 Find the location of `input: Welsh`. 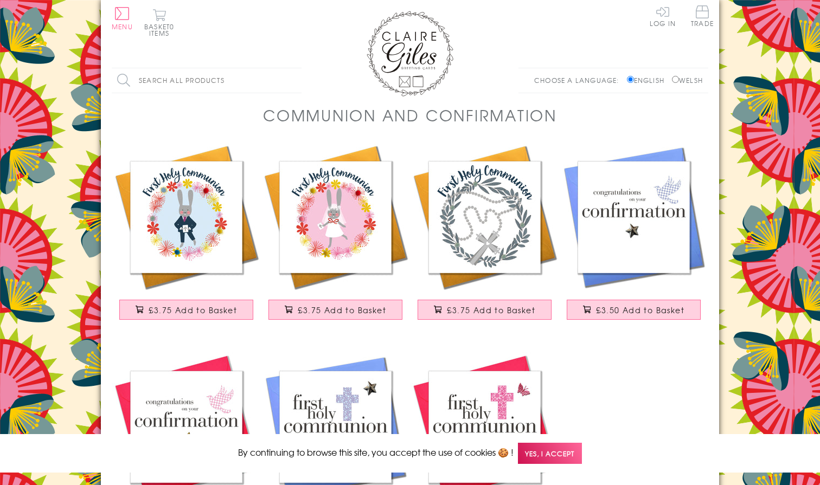

input: Welsh is located at coordinates (675, 79).